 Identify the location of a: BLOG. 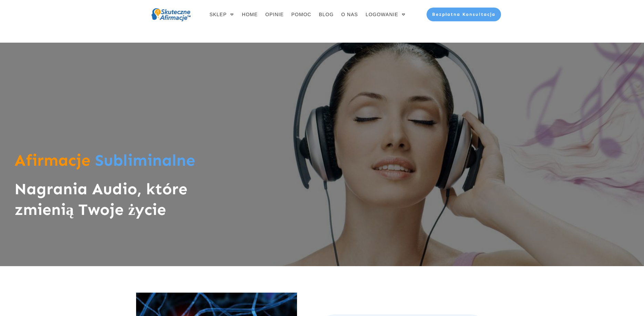
(326, 15).